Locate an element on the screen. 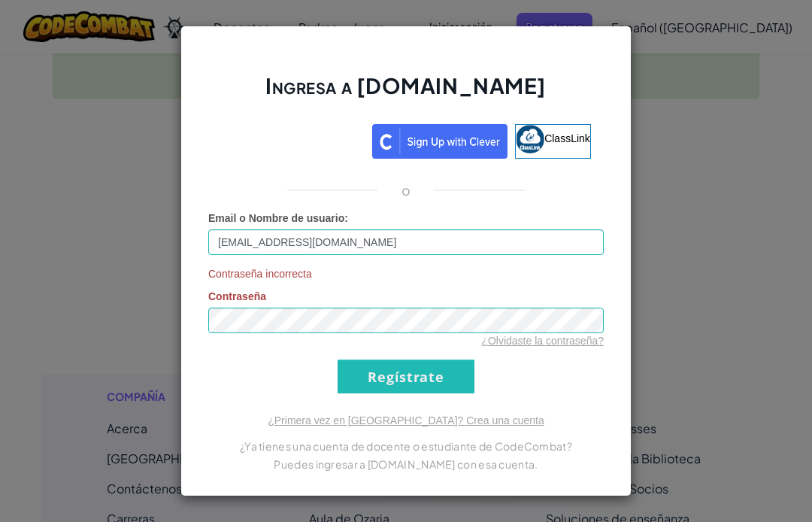 The image size is (812, 522). span: Contraseña is located at coordinates (236, 297).